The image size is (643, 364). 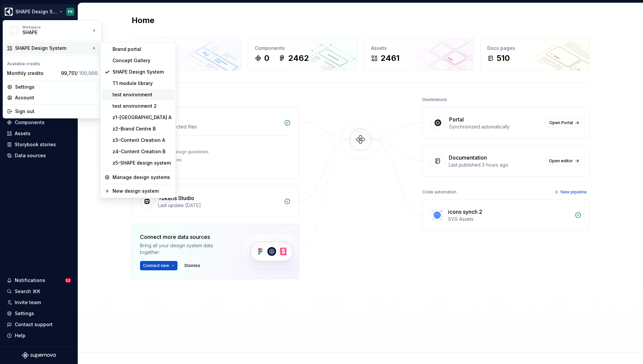 What do you see at coordinates (33, 73) in the screenshot?
I see `div: Monthly credits` at bounding box center [33, 73].